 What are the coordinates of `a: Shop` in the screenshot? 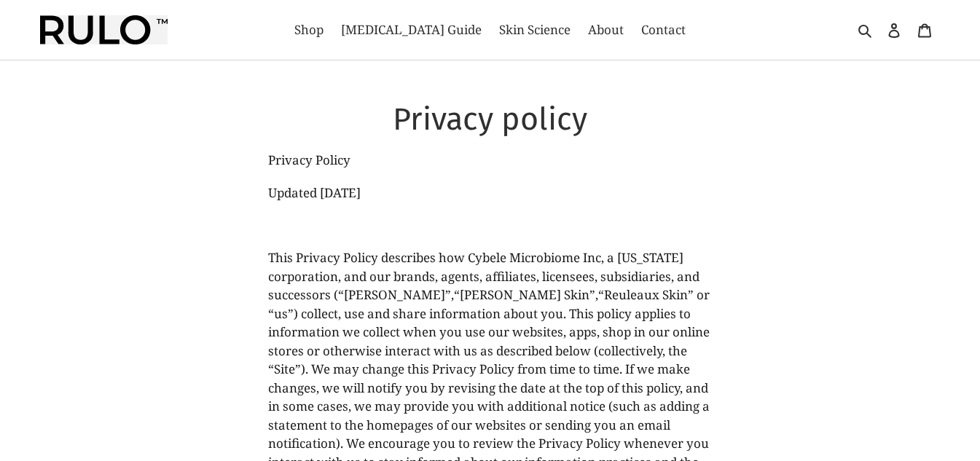 It's located at (309, 30).